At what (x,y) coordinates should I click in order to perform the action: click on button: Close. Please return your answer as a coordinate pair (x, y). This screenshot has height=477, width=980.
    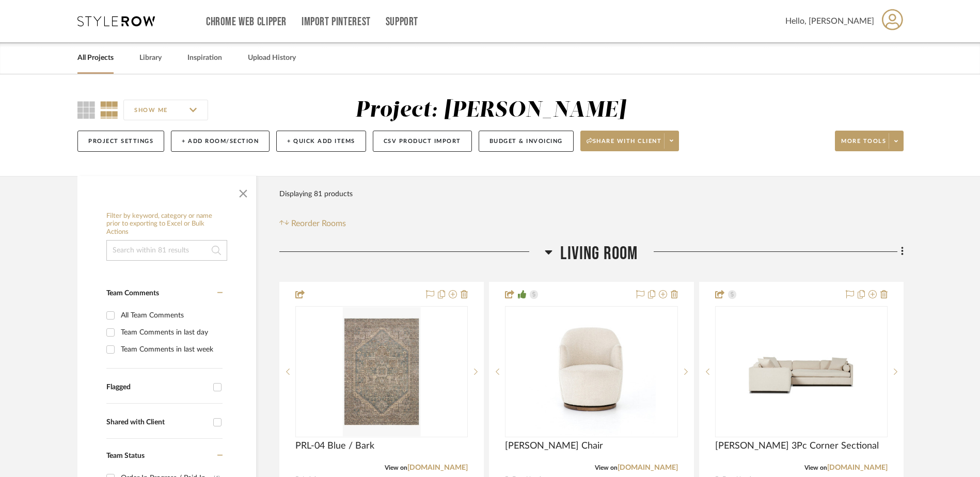
    Looking at the image, I should click on (243, 192).